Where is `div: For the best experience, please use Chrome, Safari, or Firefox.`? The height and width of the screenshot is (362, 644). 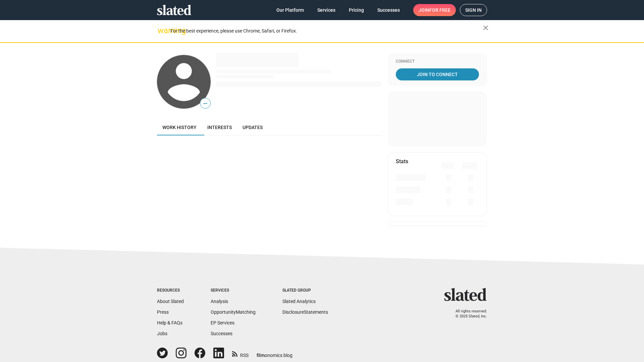
div: For the best experience, please use Chrome, Safari, or Firefox. is located at coordinates (327, 31).